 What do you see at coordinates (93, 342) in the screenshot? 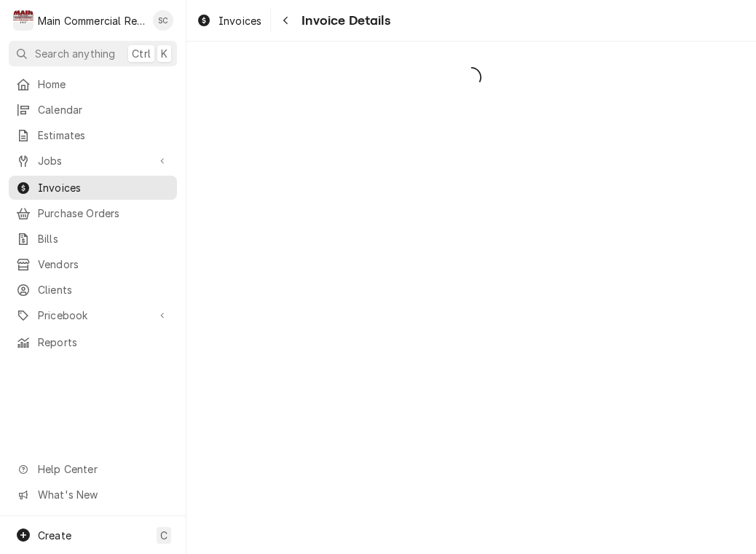
I see `a: Reports` at bounding box center [93, 342].